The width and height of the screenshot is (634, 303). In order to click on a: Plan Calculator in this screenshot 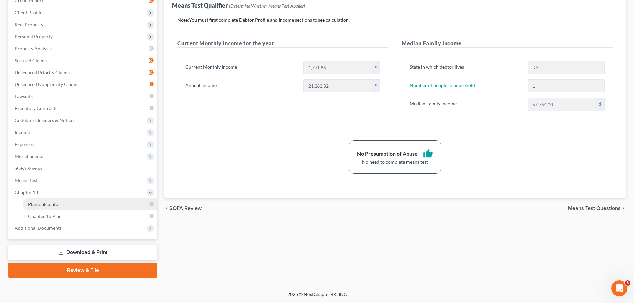, I will do `click(90, 204)`.